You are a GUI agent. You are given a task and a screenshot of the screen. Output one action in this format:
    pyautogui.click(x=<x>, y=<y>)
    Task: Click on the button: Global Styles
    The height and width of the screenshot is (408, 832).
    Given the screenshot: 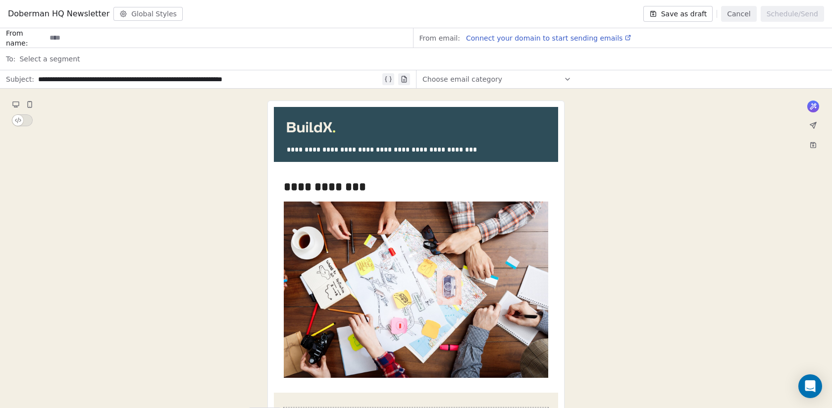 What is the action you would take?
    pyautogui.click(x=148, y=14)
    